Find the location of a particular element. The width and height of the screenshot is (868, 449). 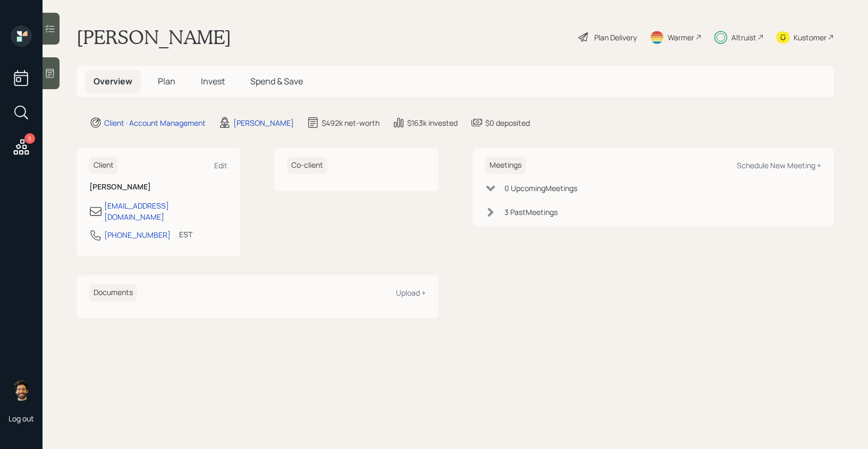

span: Invest is located at coordinates (213, 81).